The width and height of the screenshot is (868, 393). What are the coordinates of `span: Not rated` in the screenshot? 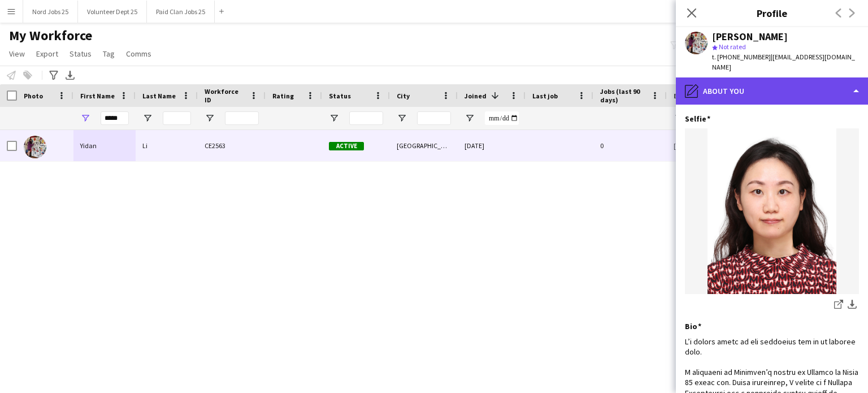 It's located at (733, 47).